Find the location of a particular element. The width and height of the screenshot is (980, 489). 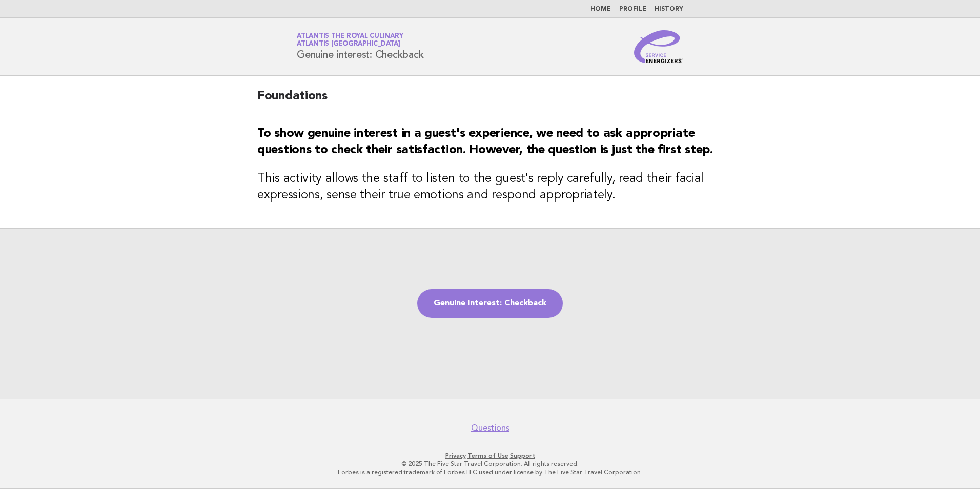

p: © 2025 The Five Star Travel Corporation. All rights reserved. is located at coordinates (490, 464).